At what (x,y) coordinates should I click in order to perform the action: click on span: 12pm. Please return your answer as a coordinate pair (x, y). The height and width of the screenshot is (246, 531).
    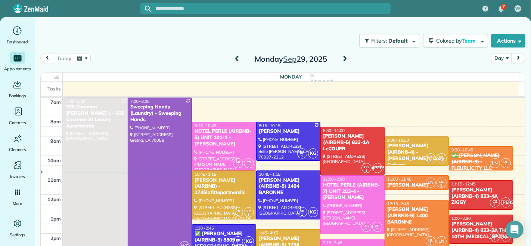
    Looking at the image, I should click on (54, 199).